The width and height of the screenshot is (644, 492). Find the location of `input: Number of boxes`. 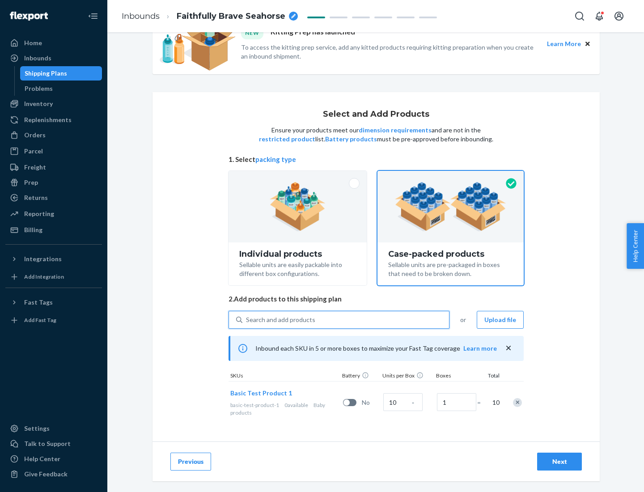

input: Number of boxes is located at coordinates (457, 402).